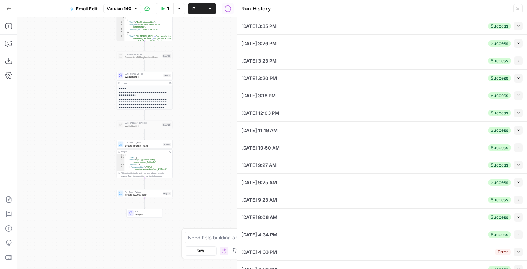 The height and width of the screenshot is (269, 527). What do you see at coordinates (144, 184) in the screenshot?
I see `g: Edge from step_93 to step_171` at bounding box center [144, 184].